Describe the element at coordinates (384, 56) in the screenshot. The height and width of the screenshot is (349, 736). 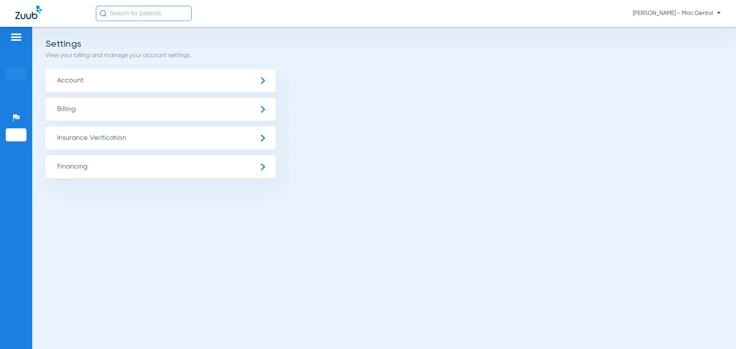
I see `p: View your billing and manage your account settings.` at that location.